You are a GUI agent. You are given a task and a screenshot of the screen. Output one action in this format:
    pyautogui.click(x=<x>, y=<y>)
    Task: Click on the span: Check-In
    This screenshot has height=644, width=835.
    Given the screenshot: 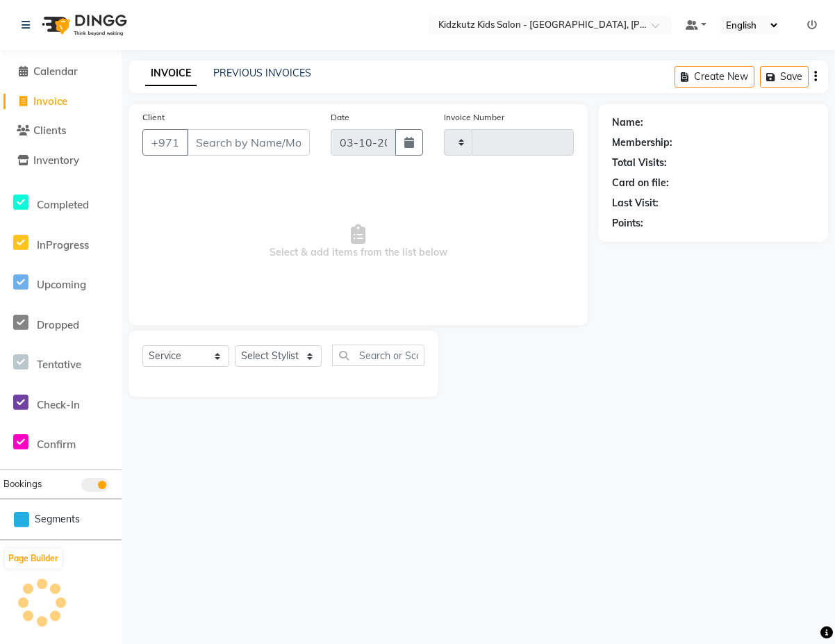 What is the action you would take?
    pyautogui.click(x=59, y=404)
    